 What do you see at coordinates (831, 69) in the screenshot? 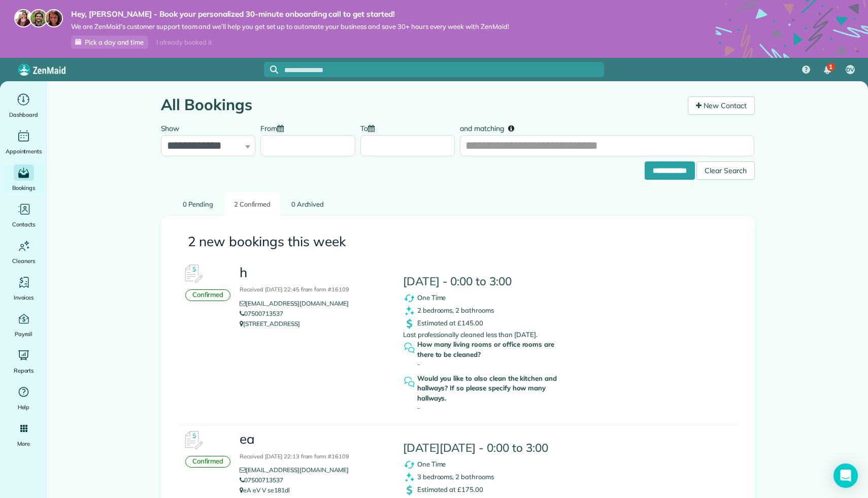
I see `nav: Main` at bounding box center [831, 69].